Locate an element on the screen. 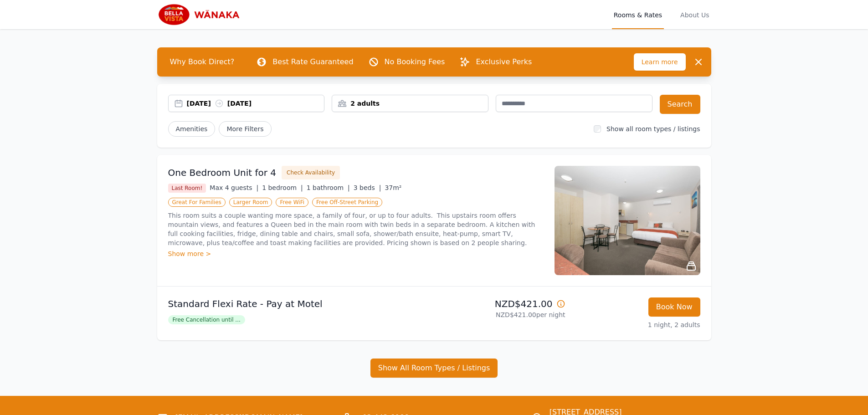 The image size is (868, 415). span: Max 4 guests | is located at coordinates (234, 188).